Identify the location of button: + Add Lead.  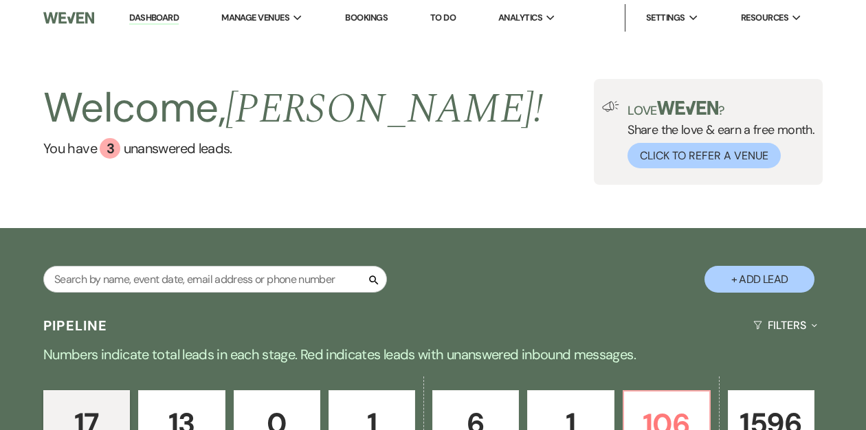
(760, 279).